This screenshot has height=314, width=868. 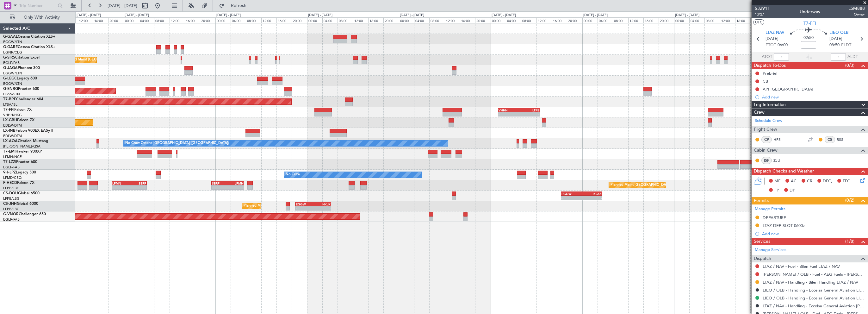 What do you see at coordinates (509, 110) in the screenshot?
I see `div: VHHH` at bounding box center [509, 110].